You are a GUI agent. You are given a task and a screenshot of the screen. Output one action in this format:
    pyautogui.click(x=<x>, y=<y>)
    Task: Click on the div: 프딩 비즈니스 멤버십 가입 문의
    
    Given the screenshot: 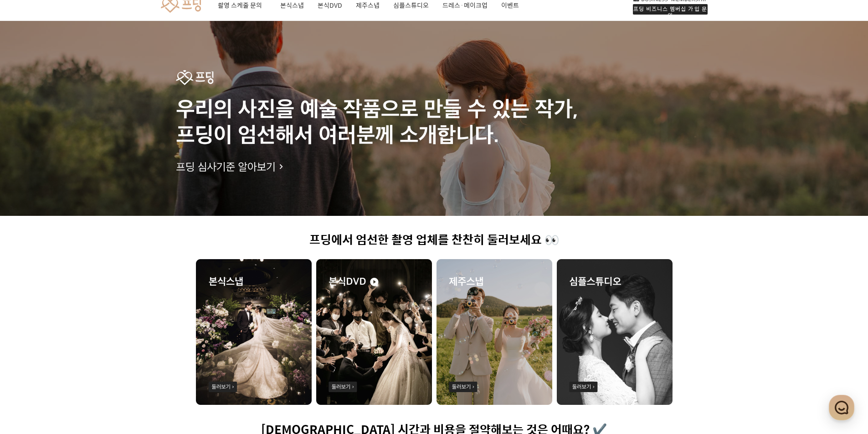 What is the action you would take?
    pyautogui.click(x=670, y=9)
    